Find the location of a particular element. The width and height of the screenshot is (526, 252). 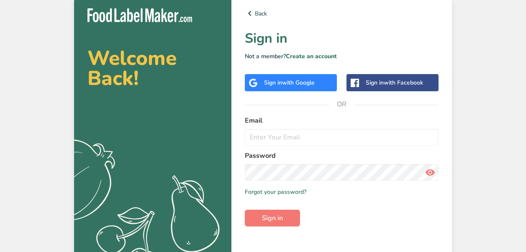

h2: Welcome Back! is located at coordinates (153, 68).